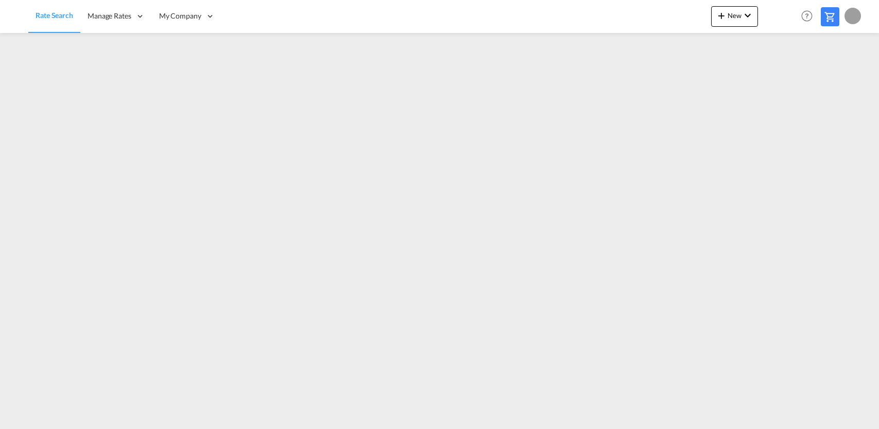 The image size is (879, 429). What do you see at coordinates (722, 15) in the screenshot?
I see `md-icon: icon-plus 400-fg` at bounding box center [722, 15].